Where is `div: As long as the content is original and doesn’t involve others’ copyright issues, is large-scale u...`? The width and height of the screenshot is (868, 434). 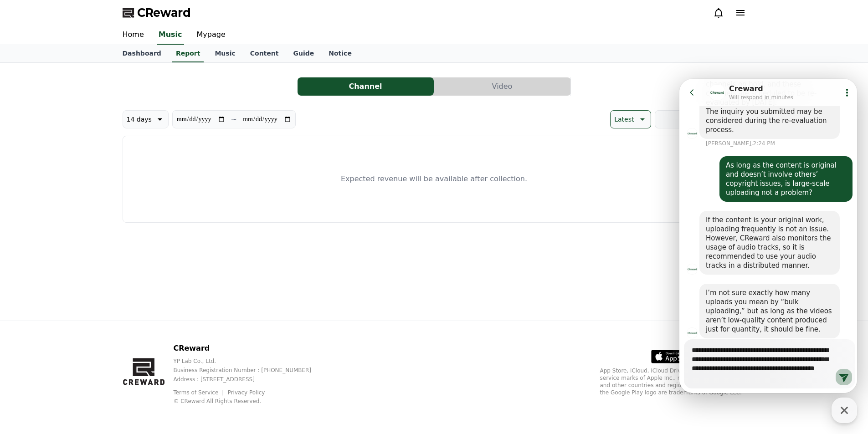 div: As long as the content is original and doesn’t involve others’ copyright issues, is large-scale u... is located at coordinates (107, 100).